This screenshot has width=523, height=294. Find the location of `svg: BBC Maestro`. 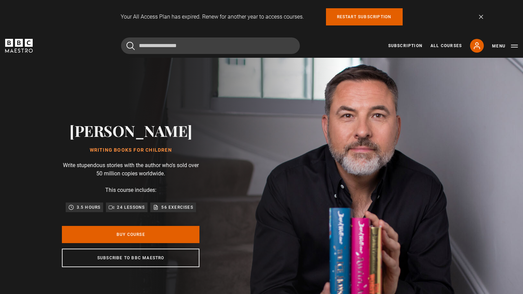

svg: BBC Maestro is located at coordinates (19, 46).